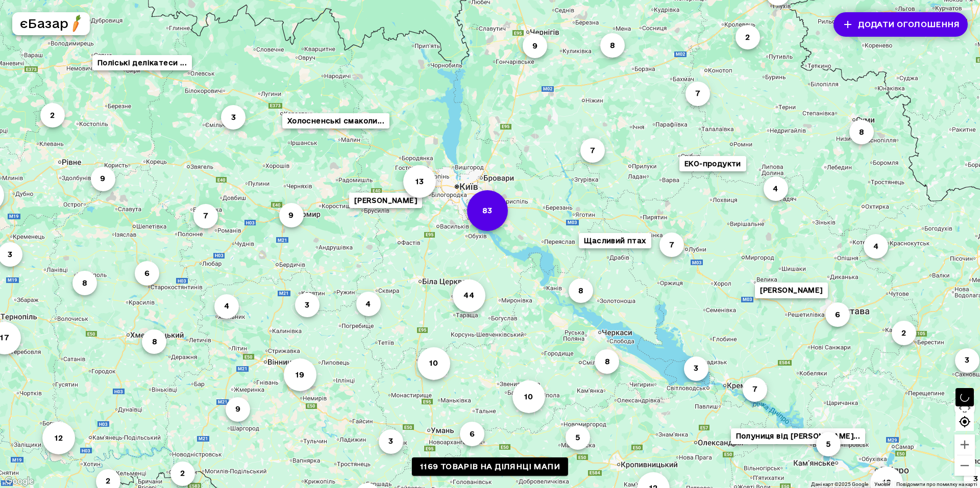  Describe the element at coordinates (19, 481) in the screenshot. I see `a: Відкрити цю область на Картах Google (відкриється нове вікно)` at that location.